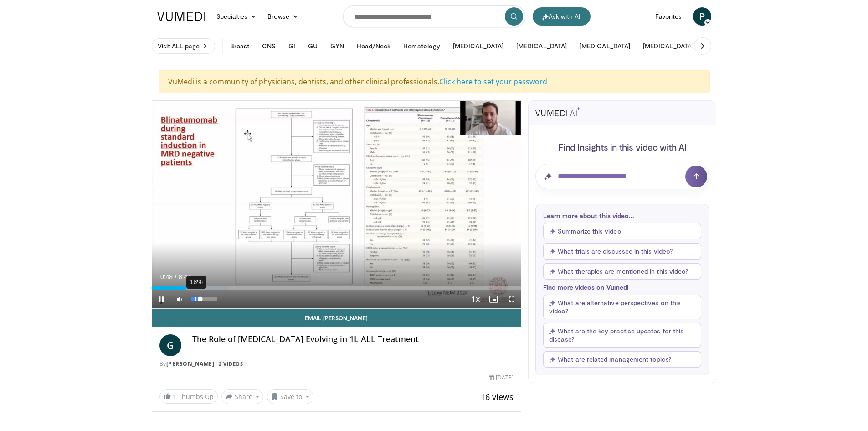 This screenshot has width=868, height=431. Describe the element at coordinates (434, 16) in the screenshot. I see `input: Search topics, interventions` at that location.